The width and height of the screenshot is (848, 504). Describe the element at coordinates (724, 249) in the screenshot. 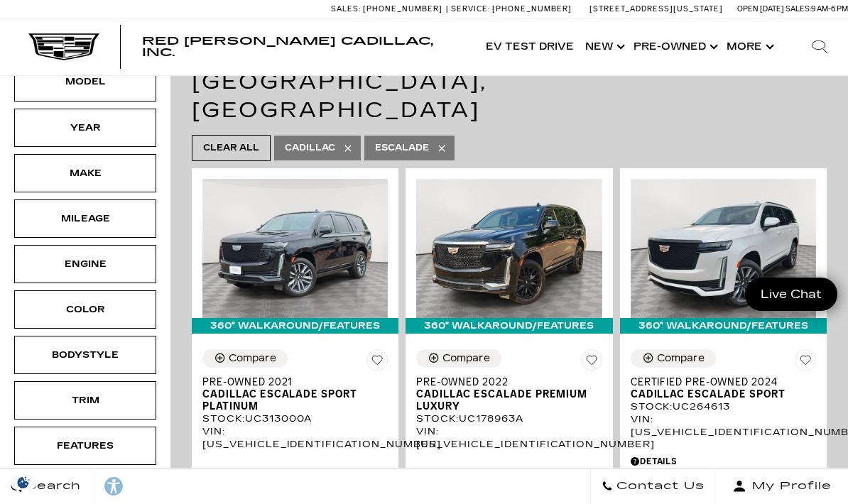

I see `img: 2024 Cadillac Escalade Sport` at that location.